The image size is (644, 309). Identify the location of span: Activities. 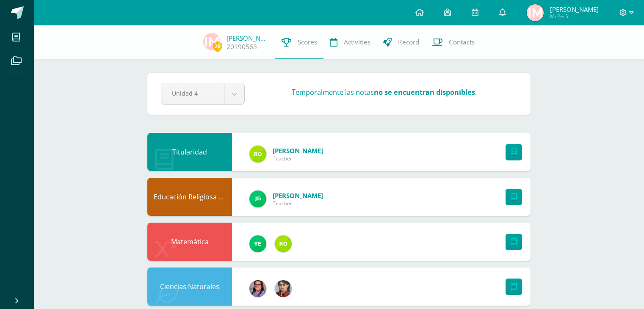
(357, 42).